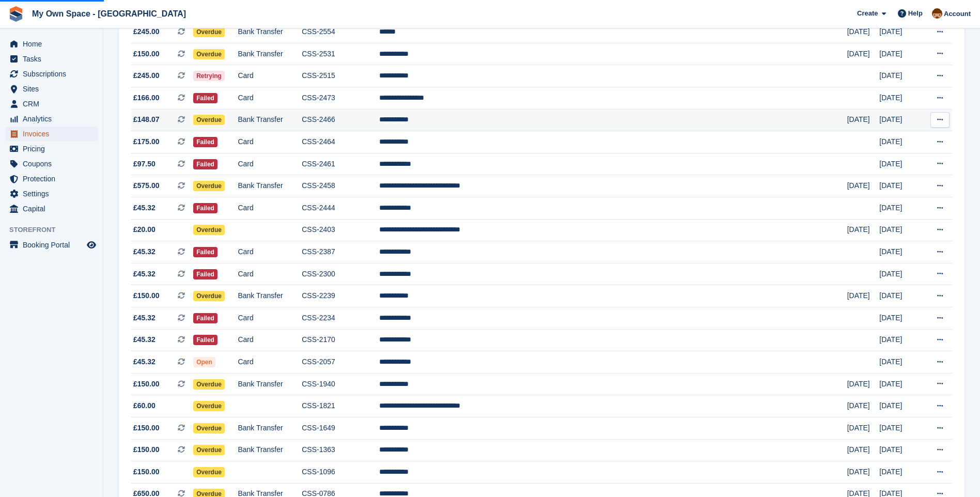  I want to click on span: Open, so click(204, 362).